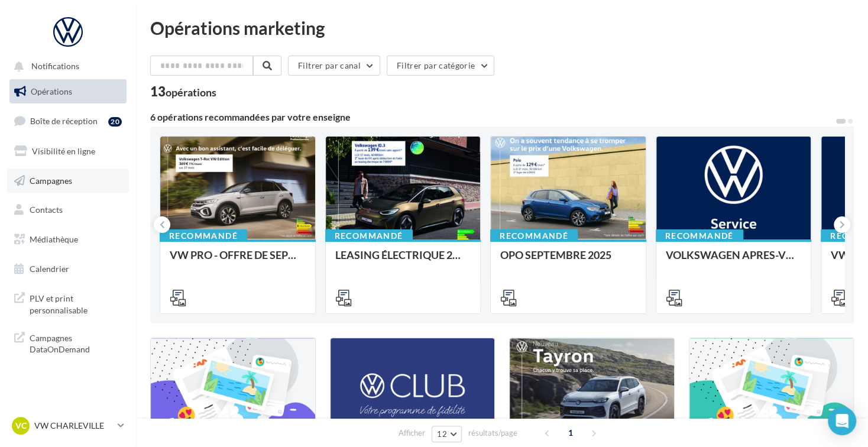  What do you see at coordinates (46, 209) in the screenshot?
I see `span: Contacts` at bounding box center [46, 209].